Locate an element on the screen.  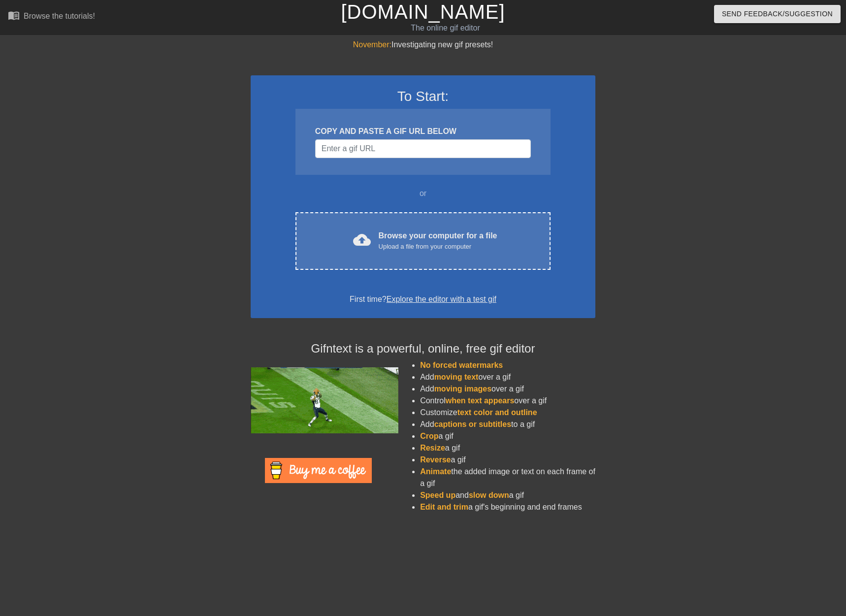
span: November: is located at coordinates (372, 44).